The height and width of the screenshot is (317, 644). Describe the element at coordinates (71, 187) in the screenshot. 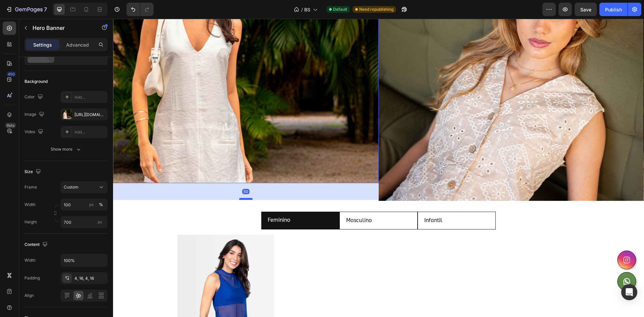

I see `span: Custom` at that location.